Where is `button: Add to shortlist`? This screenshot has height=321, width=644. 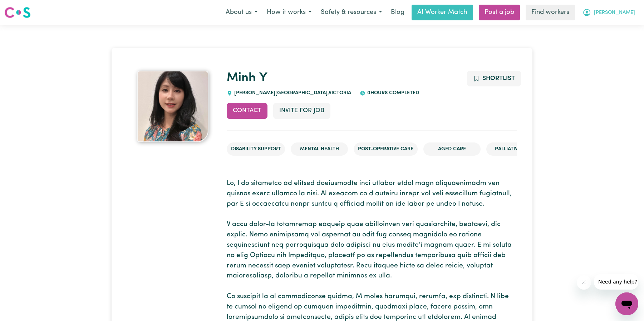 button: Add to shortlist is located at coordinates (494, 79).